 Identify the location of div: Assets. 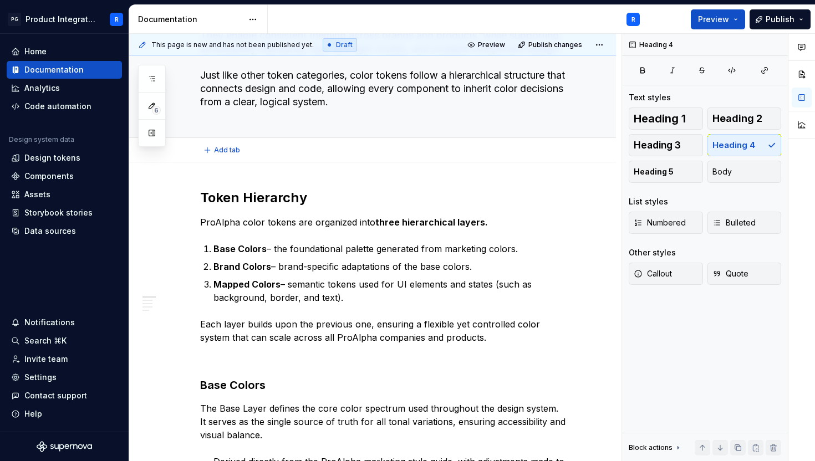
(37, 195).